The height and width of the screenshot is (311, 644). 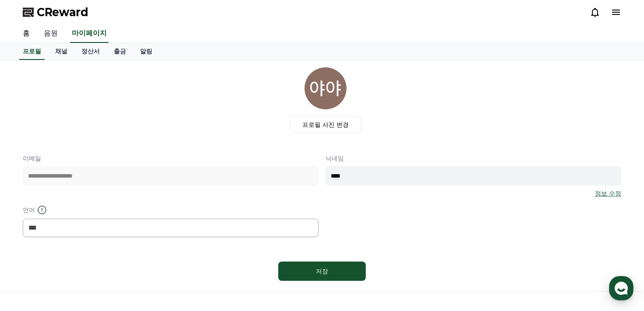 What do you see at coordinates (146, 52) in the screenshot?
I see `a: 알림` at bounding box center [146, 52].